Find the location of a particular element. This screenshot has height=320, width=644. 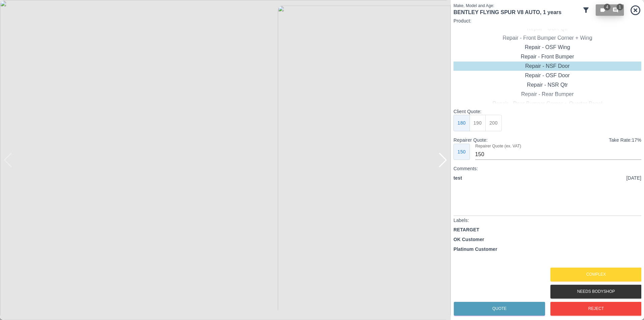

button: 200 is located at coordinates (494, 123).